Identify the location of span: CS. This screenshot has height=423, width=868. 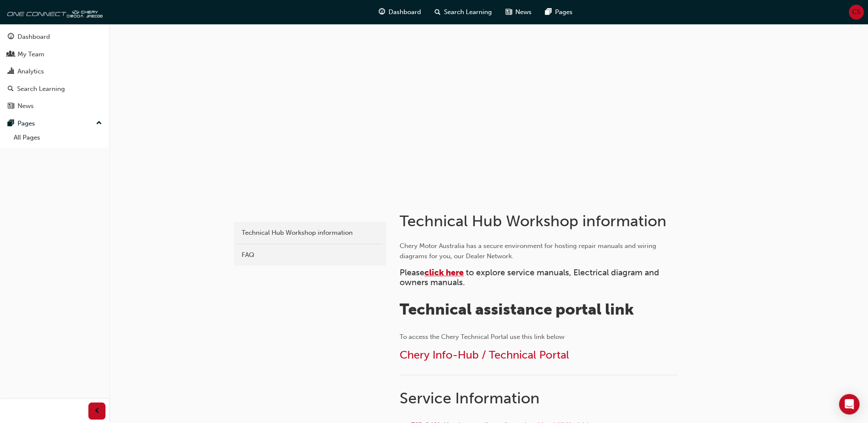
(856, 12).